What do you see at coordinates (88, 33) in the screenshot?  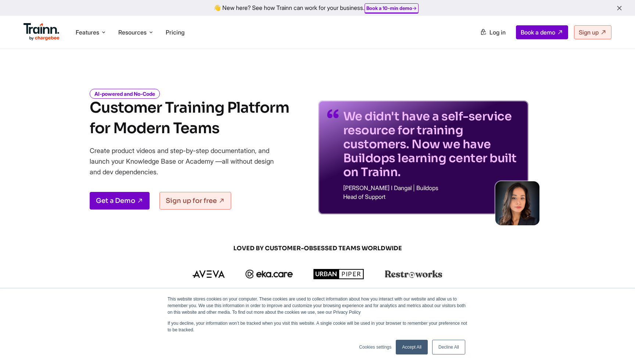 I see `span: Features` at bounding box center [88, 33].